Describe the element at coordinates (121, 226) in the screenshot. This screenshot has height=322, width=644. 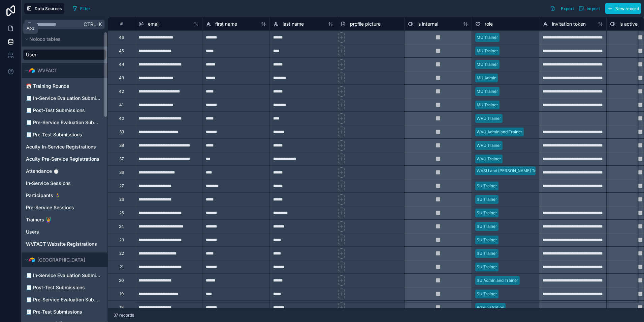
I see `div: 24` at that location.